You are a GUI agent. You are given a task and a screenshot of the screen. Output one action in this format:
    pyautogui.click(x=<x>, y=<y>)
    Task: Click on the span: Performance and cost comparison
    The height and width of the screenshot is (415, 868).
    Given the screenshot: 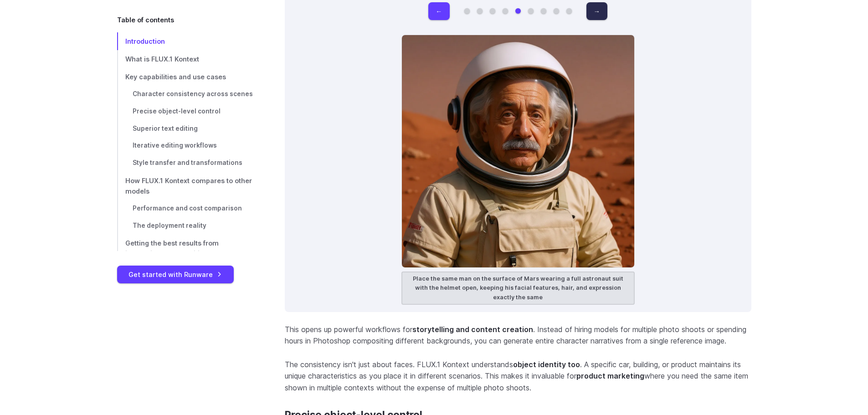 What is the action you would take?
    pyautogui.click(x=187, y=208)
    